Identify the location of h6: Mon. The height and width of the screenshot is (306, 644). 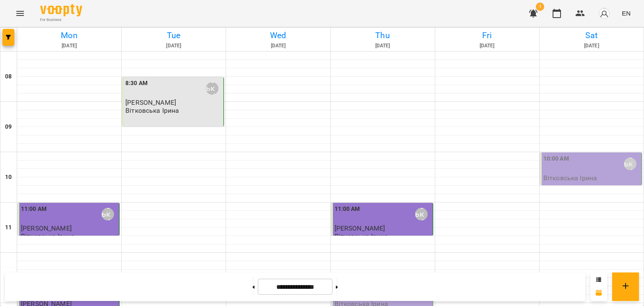
(69, 35).